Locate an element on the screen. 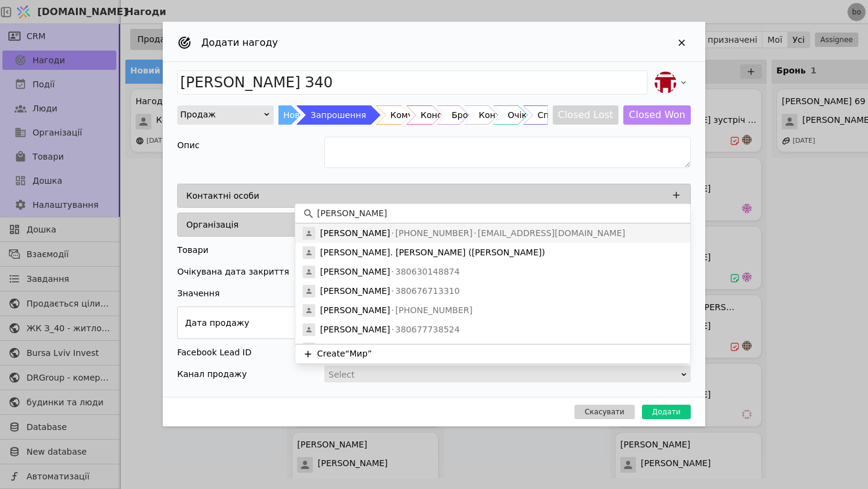  div: Дата продажу is located at coordinates (217, 323).